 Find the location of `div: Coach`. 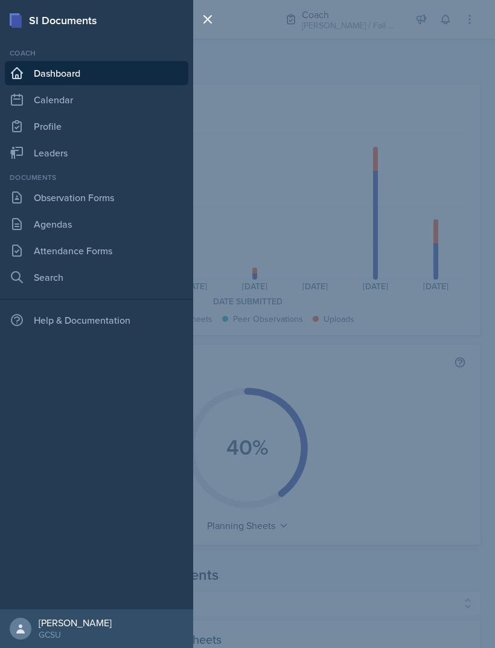

div: Coach is located at coordinates (97, 53).